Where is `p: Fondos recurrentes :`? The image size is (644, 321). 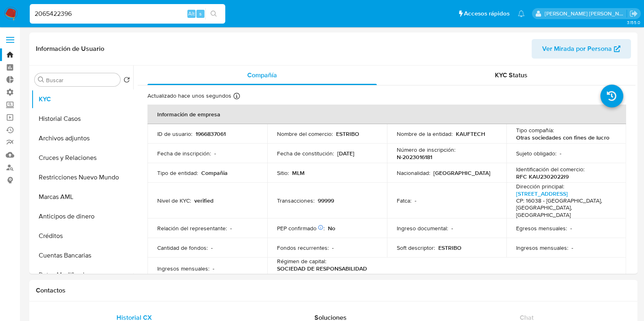 p: Fondos recurrentes : is located at coordinates (303, 248).